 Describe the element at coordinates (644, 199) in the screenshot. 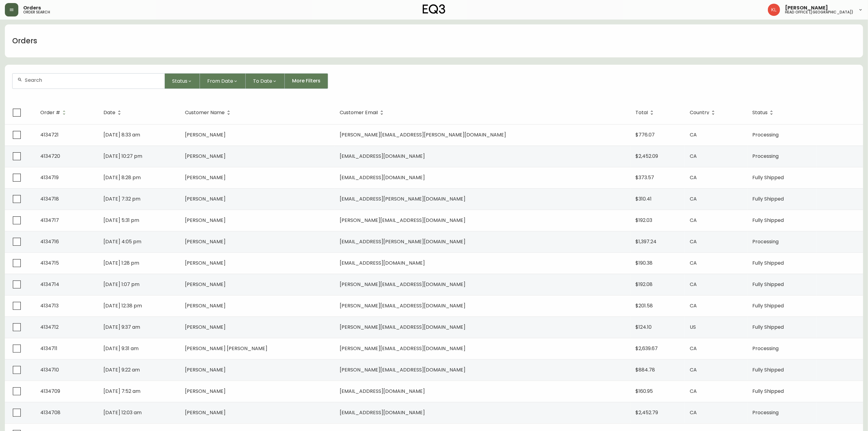

I see `span: $310.41` at that location.